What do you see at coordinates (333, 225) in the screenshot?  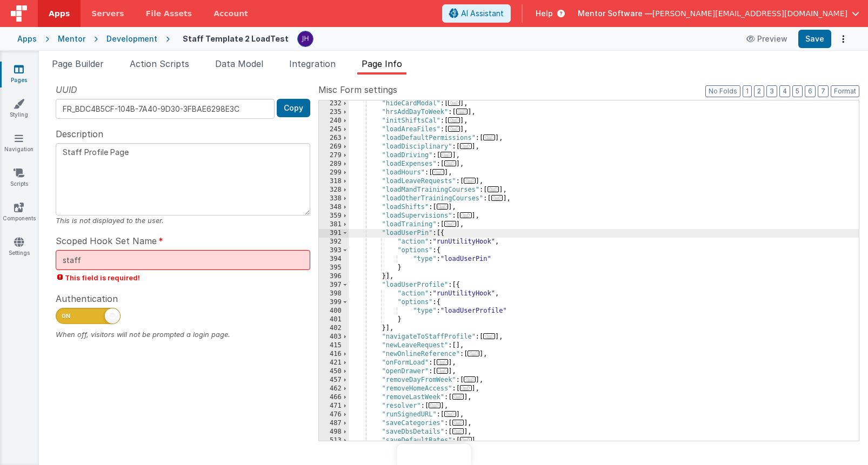 I see `div: 381` at bounding box center [333, 225].